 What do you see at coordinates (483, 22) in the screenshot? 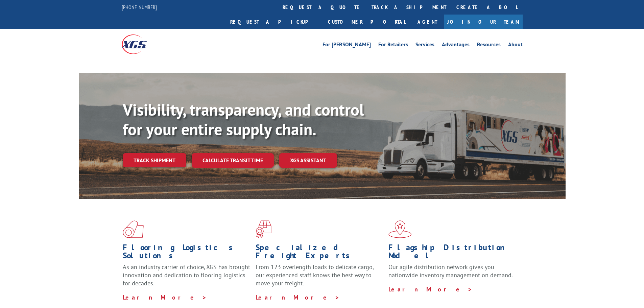
I see `a: Join Our Team` at bounding box center [483, 22].